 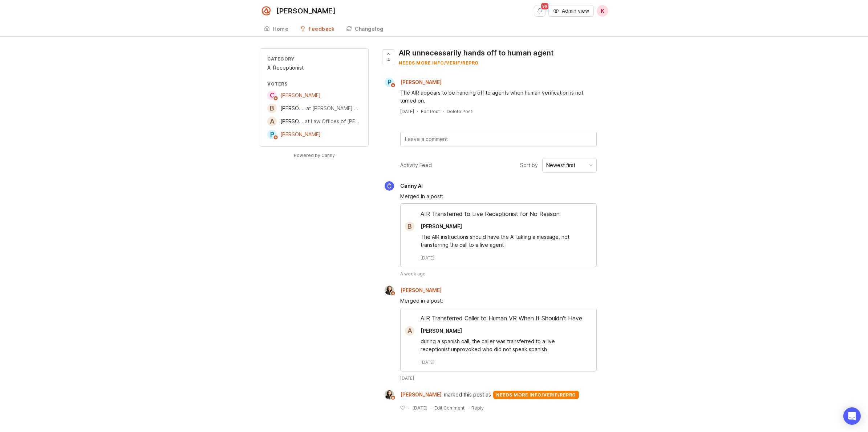 I want to click on span: marked this post as, so click(x=467, y=395).